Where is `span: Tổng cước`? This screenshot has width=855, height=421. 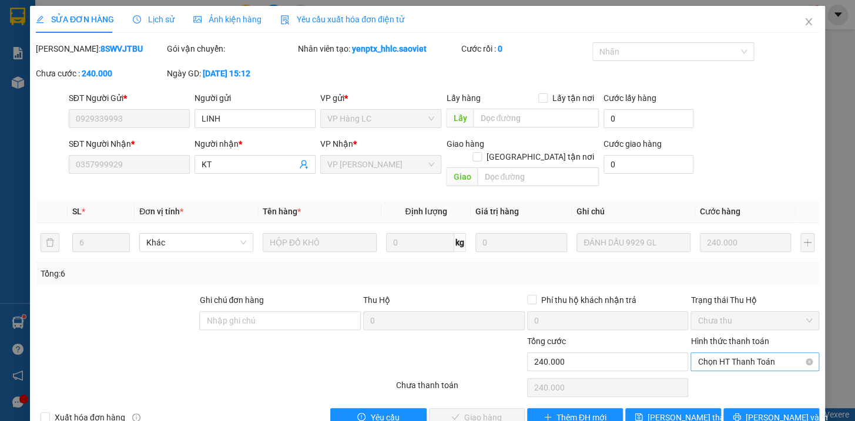
span: Tổng cước is located at coordinates (547, 342).